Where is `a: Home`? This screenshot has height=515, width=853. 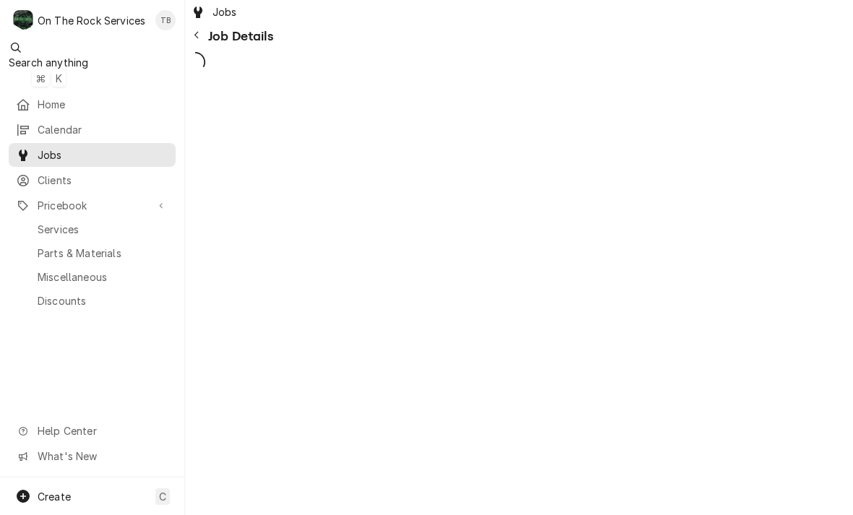 a: Home is located at coordinates (92, 104).